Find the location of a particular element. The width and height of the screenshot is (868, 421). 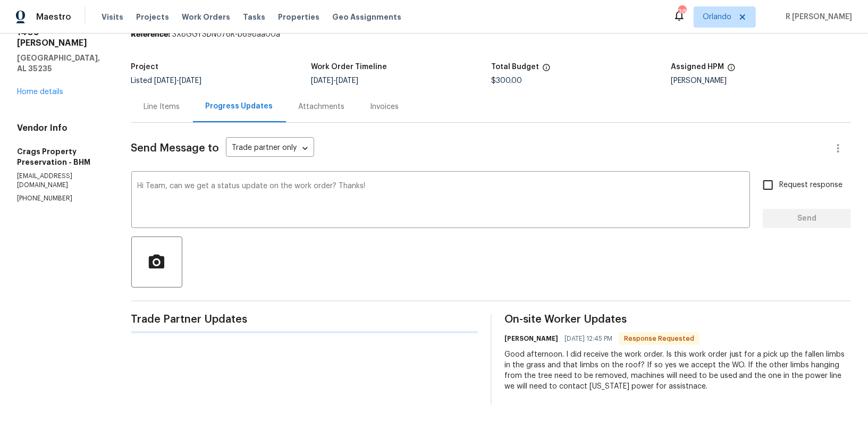

h5: Project is located at coordinates (145, 67).